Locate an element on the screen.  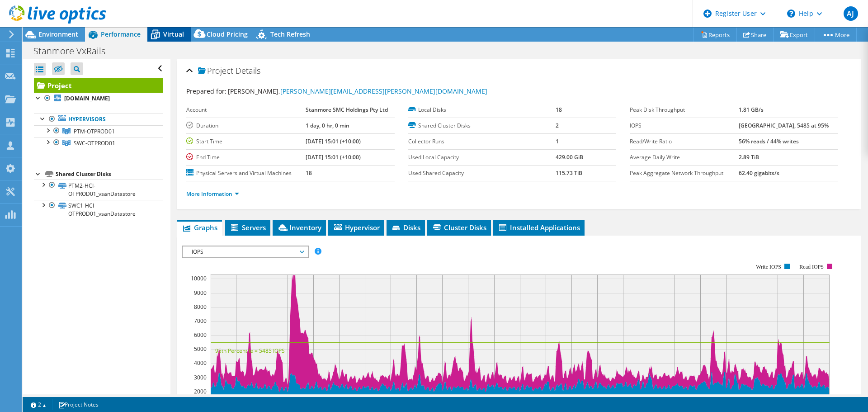
b: 56% reads / 44% writes is located at coordinates (769, 141).